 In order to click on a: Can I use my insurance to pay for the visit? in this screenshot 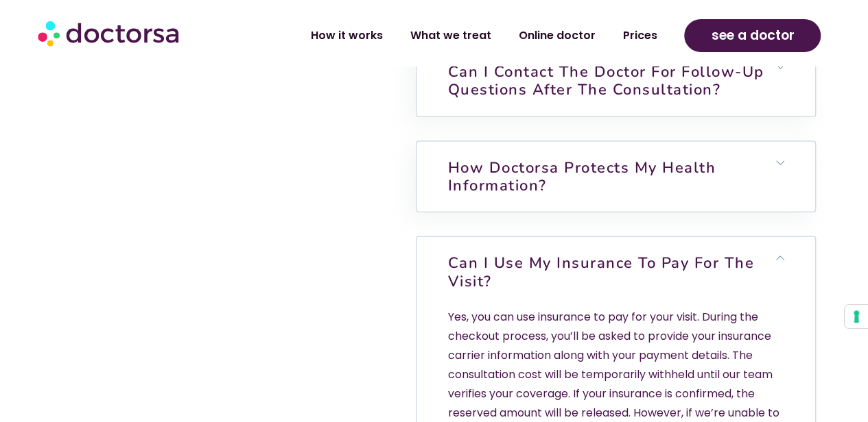, I will do `click(600, 273)`.